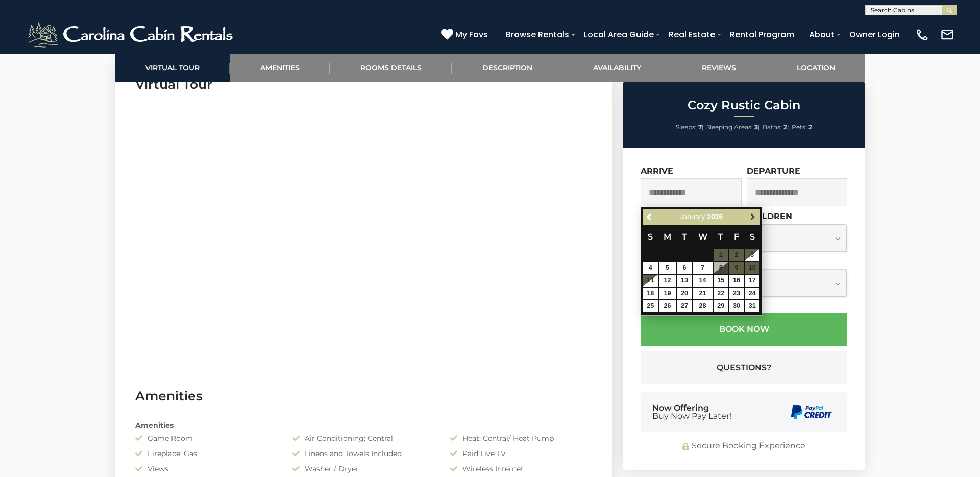  I want to click on span: Pets:, so click(800, 127).